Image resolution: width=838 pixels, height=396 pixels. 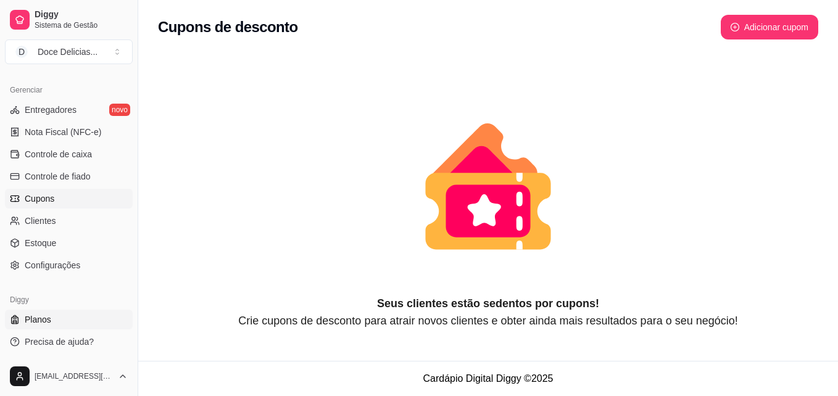 What do you see at coordinates (67, 52) in the screenshot?
I see `div: Doce Delicias ...` at bounding box center [67, 52].